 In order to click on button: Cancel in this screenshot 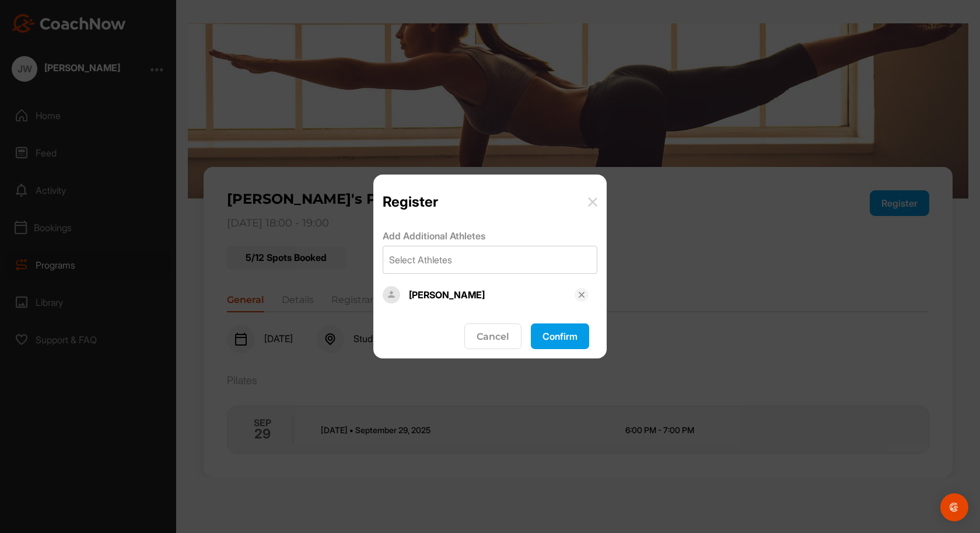, I will do `click(493, 336)`.